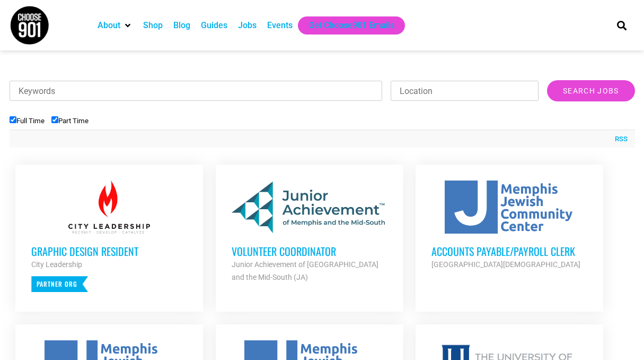 The height and width of the screenshot is (360, 644). Describe the element at coordinates (152, 26) in the screenshot. I see `a: Shop` at that location.